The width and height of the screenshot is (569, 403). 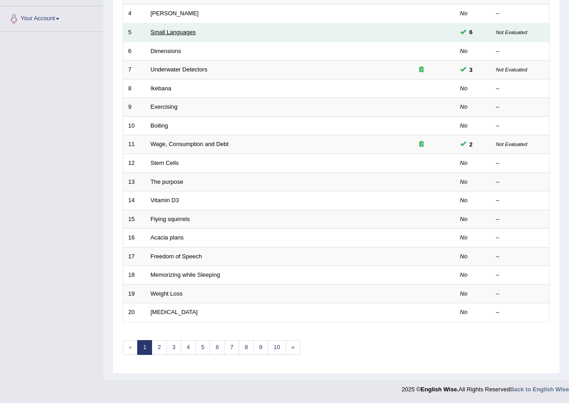 I want to click on a: Exercising, so click(x=164, y=107).